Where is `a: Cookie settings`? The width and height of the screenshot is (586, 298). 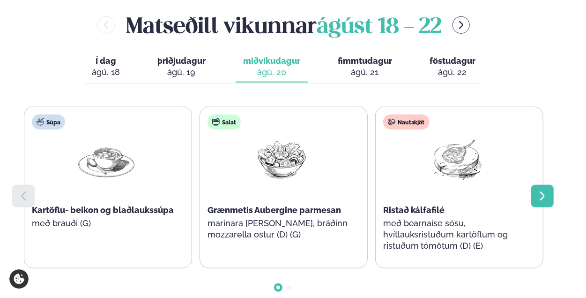 a: Cookie settings is located at coordinates (19, 278).